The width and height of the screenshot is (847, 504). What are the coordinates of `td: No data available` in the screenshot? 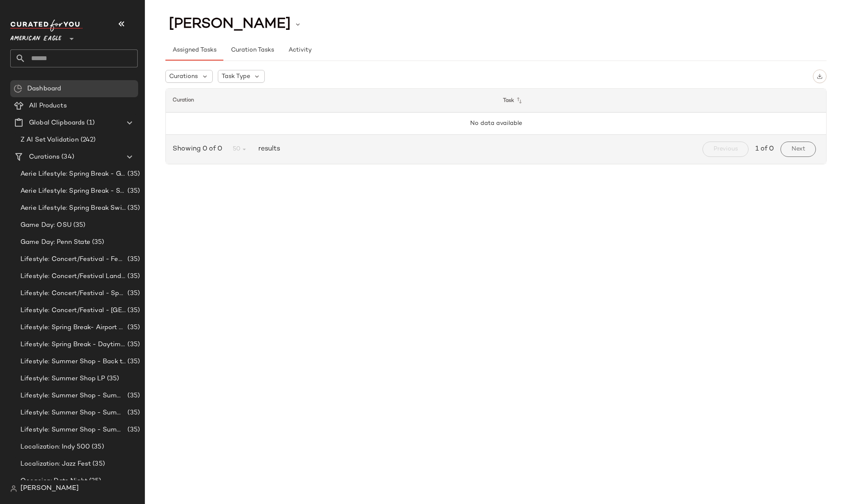 It's located at (496, 124).